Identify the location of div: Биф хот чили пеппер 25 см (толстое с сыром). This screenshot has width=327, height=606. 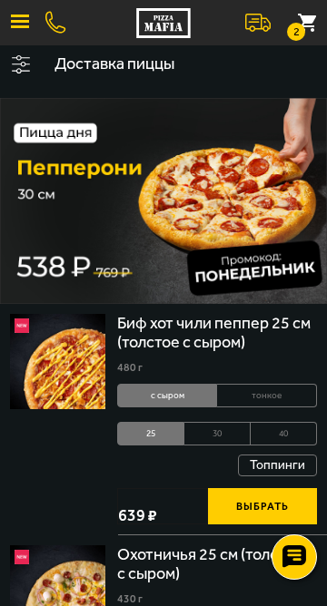
(217, 333).